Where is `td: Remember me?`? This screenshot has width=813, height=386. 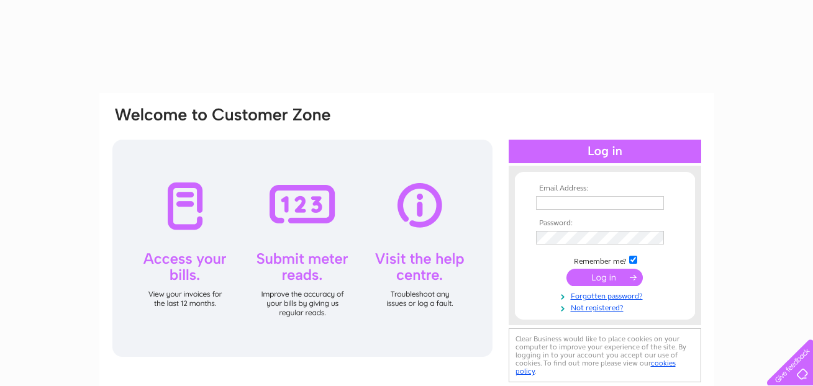 td: Remember me? is located at coordinates (605, 260).